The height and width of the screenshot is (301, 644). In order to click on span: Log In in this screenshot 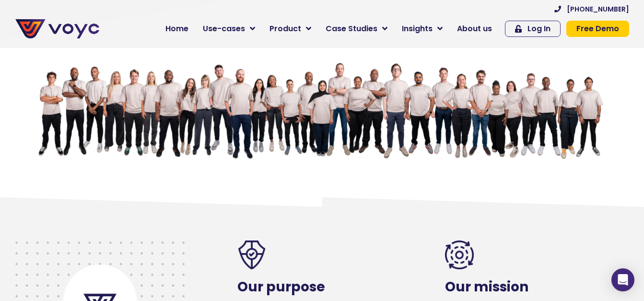, I will do `click(539, 29)`.